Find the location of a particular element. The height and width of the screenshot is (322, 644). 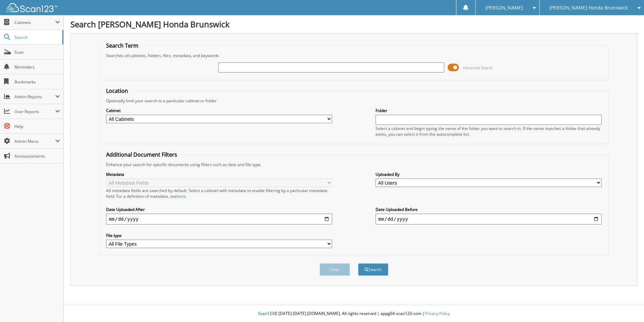

label: Date Uploaded Before is located at coordinates (489, 210).